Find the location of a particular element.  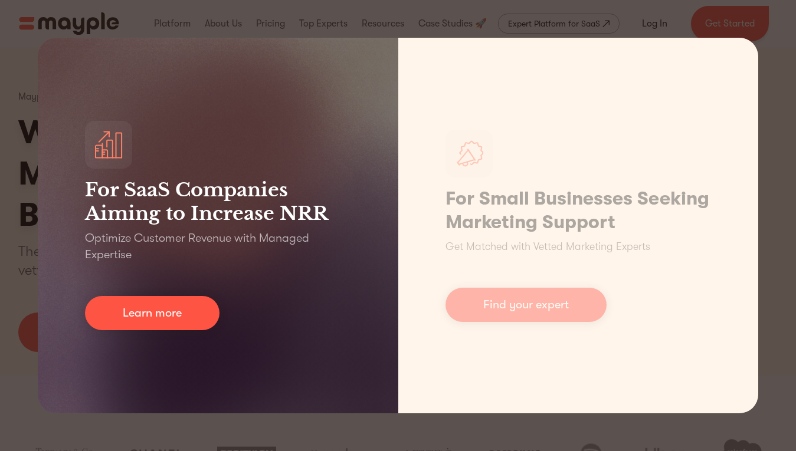

p: Get Matched with Vetted Marketing Experts is located at coordinates (547, 247).